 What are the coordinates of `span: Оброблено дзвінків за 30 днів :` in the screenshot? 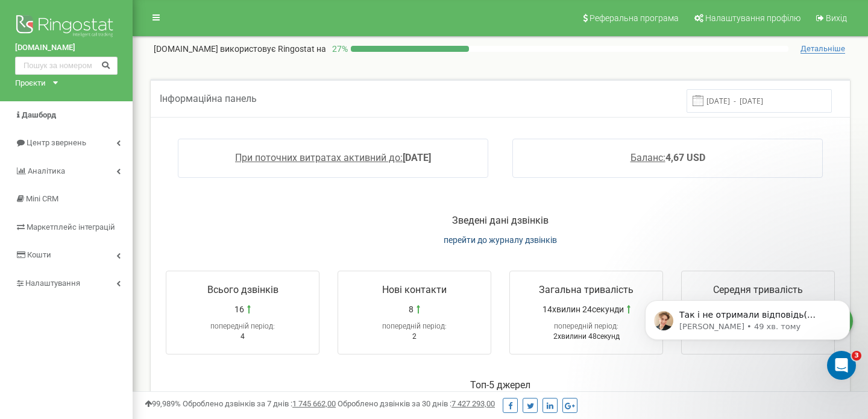 It's located at (416, 403).